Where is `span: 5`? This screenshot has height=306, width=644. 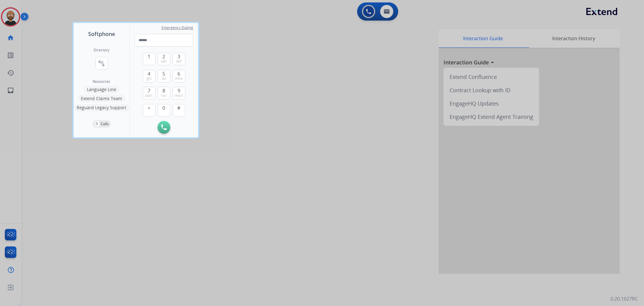 span: 5 is located at coordinates (164, 74).